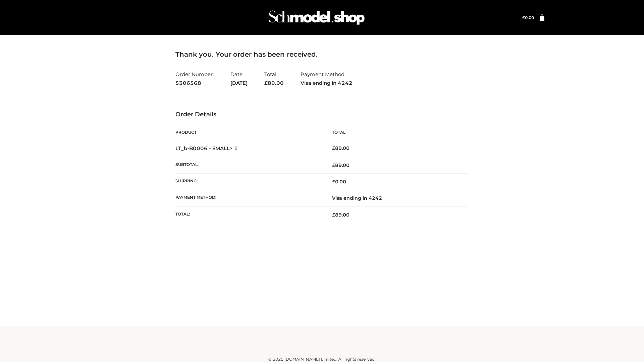  Describe the element at coordinates (239, 79) in the screenshot. I see `li: Date:` at that location.